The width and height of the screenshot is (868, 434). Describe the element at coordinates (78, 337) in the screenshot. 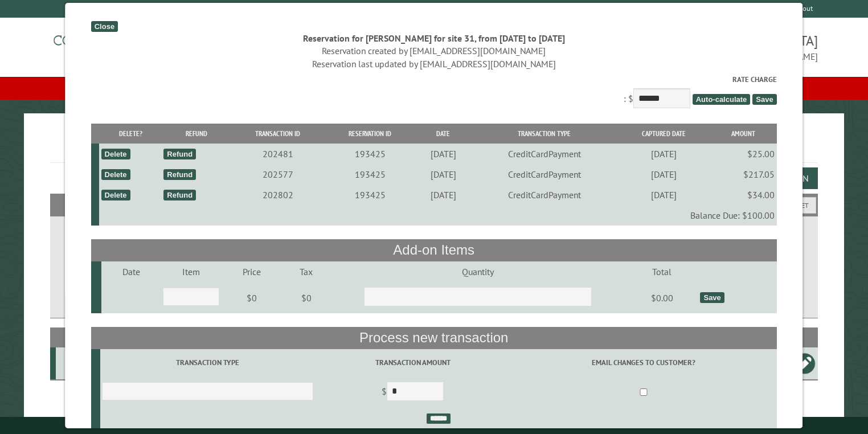

I see `th: Site` at that location.